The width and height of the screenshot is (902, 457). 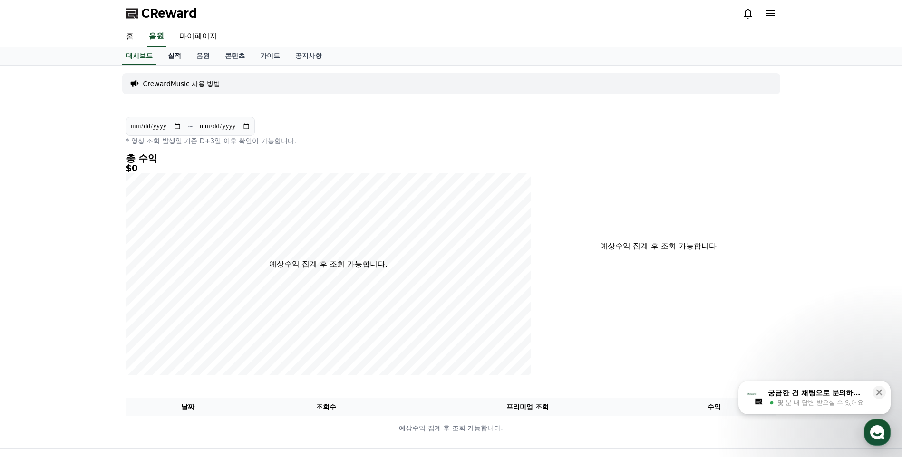 I want to click on span: 대화, so click(x=93, y=320).